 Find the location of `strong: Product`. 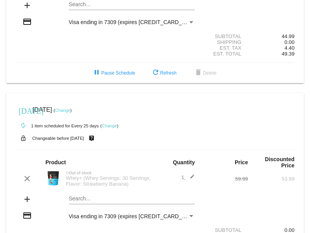

strong: Product is located at coordinates (55, 162).